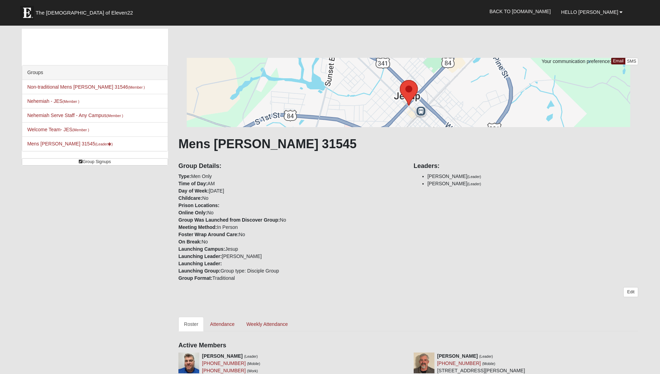  What do you see at coordinates (190, 198) in the screenshot?
I see `strong: Childcare:` at bounding box center [190, 198].